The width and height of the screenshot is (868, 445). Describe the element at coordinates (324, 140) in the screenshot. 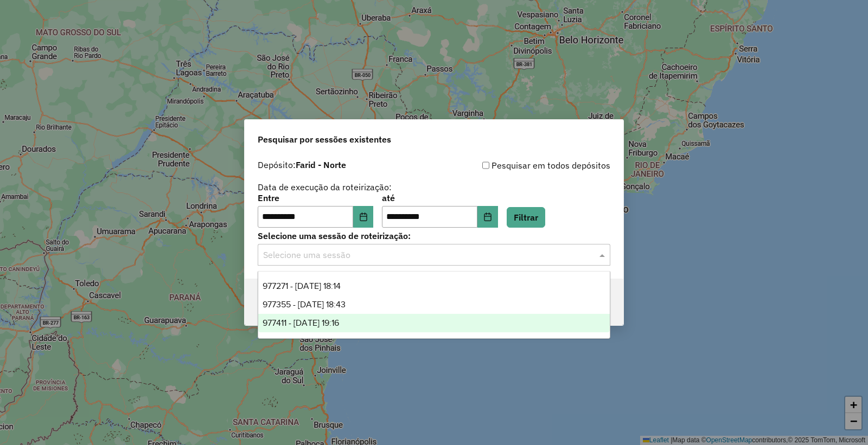

I see `span: Pesquisar por sessões existentes` at that location.